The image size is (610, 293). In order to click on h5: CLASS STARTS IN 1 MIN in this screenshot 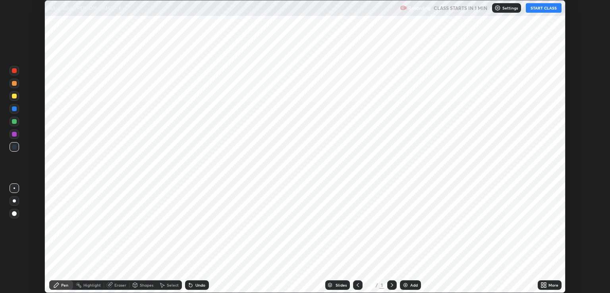, I will do `click(460, 8)`.